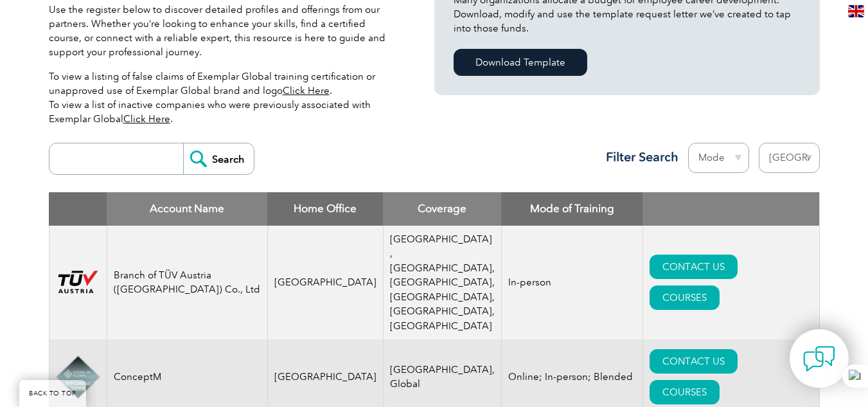  Describe the element at coordinates (731, 209) in the screenshot. I see `th: : activate to sort column ascending` at that location.